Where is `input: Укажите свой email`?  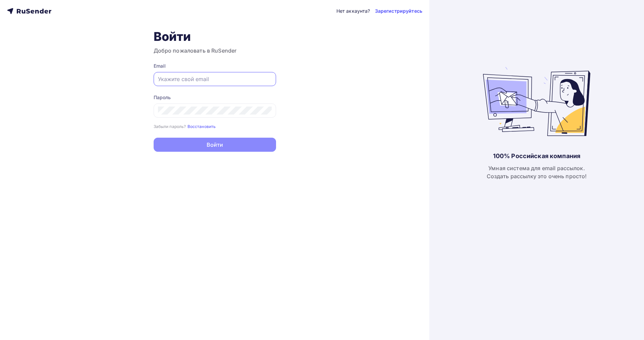 input: Укажите свой email is located at coordinates (215, 79).